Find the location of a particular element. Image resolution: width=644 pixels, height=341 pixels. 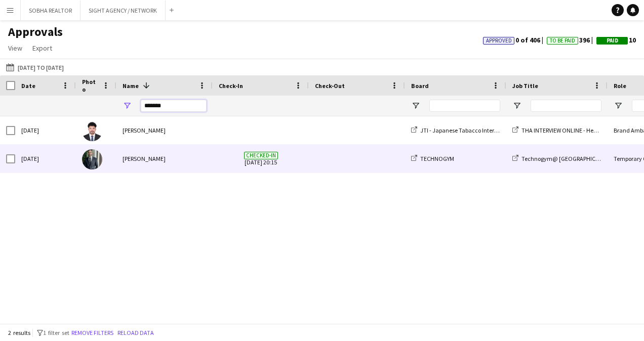

span: Date is located at coordinates (28, 85).